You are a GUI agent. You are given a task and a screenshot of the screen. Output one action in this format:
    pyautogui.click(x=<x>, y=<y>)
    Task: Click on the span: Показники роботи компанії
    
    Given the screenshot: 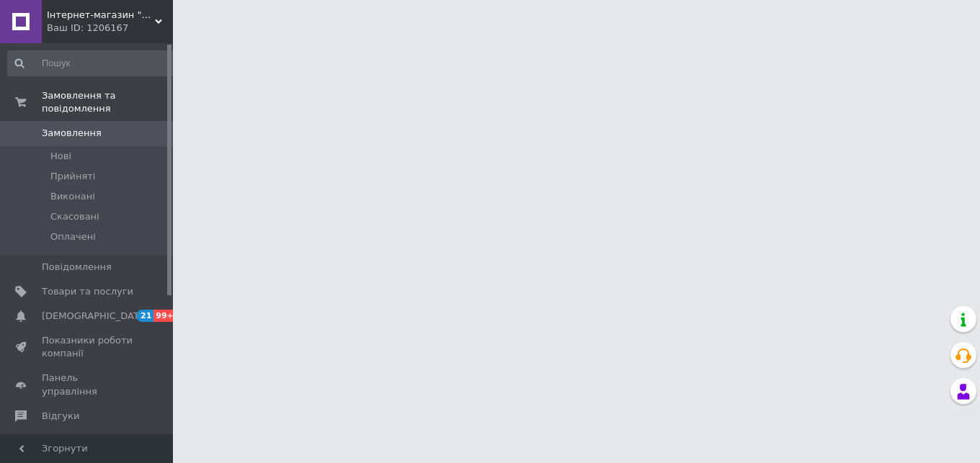 What is the action you would take?
    pyautogui.click(x=87, y=347)
    